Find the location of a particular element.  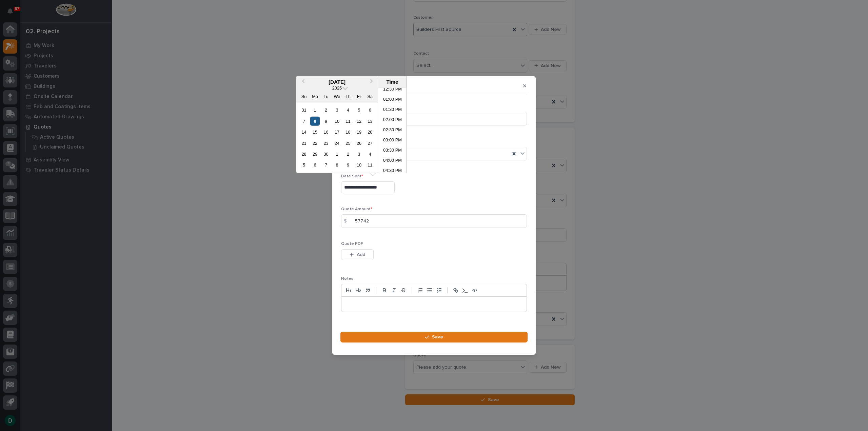

div: Choose Tuesday, September 23rd, 2025 is located at coordinates (326, 143).